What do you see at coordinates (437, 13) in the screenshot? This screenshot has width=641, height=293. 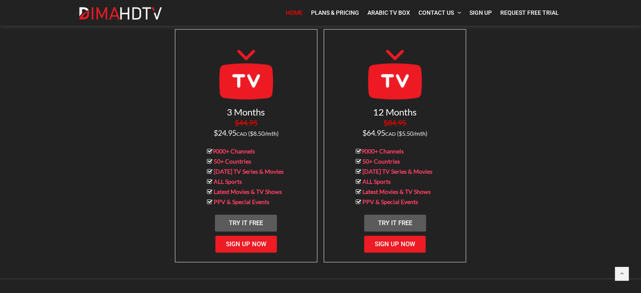 I see `span: Contact Us` at bounding box center [437, 13].